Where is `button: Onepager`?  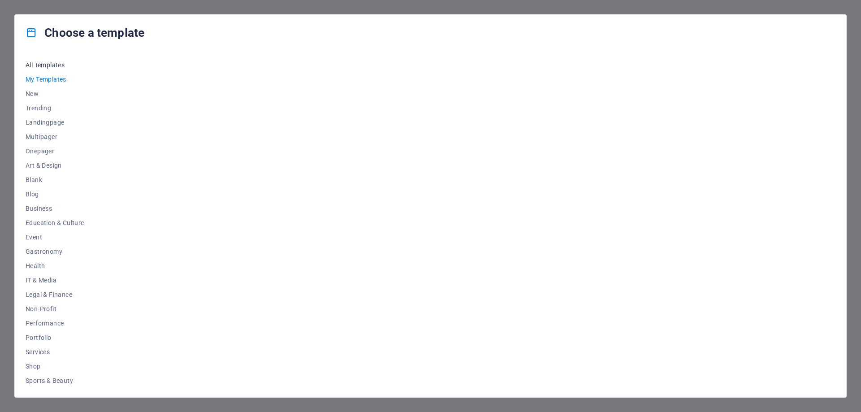 button: Onepager is located at coordinates (55, 151).